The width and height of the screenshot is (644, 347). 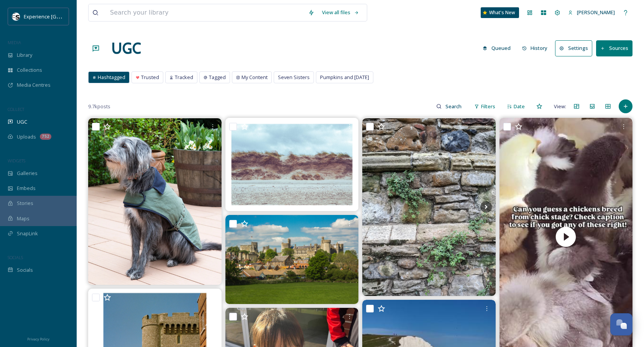 What do you see at coordinates (537, 48) in the screenshot?
I see `a: History` at bounding box center [537, 48].